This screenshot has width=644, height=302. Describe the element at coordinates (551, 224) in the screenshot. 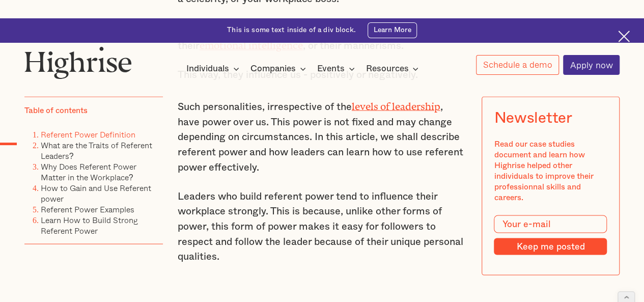

I see `input: Your e-mail` at that location.